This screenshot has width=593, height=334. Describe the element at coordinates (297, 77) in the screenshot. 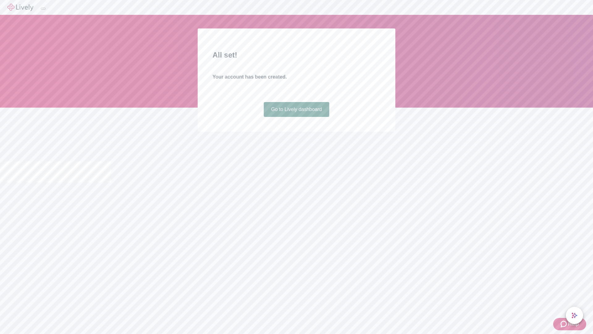

I see `h4: Your account has been created.` at that location.